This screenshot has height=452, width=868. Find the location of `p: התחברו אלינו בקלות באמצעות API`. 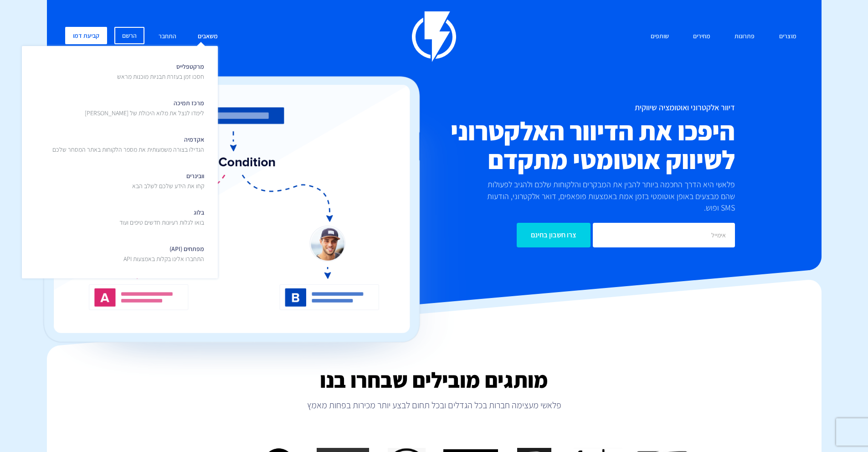

p: התחברו אלינו בקלות באמצעות API is located at coordinates (163, 259).